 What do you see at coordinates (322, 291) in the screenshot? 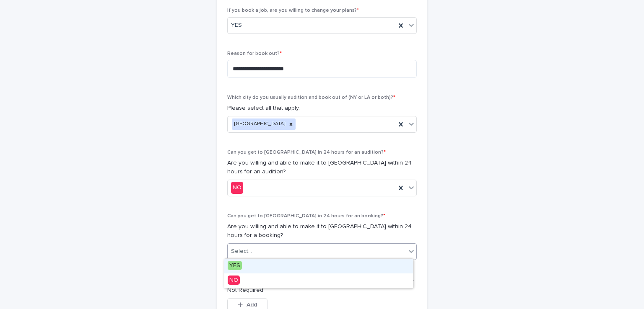
I see `p: Not Required` at bounding box center [322, 291].